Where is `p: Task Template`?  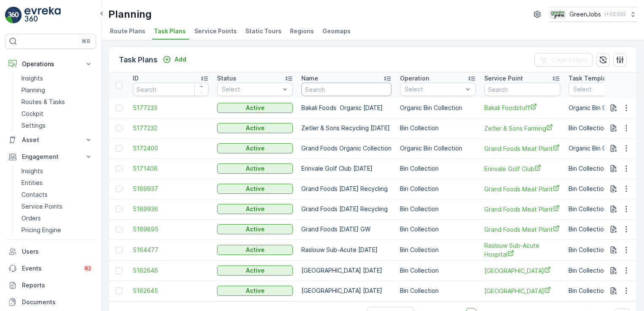
p: Task Template is located at coordinates (591, 78).